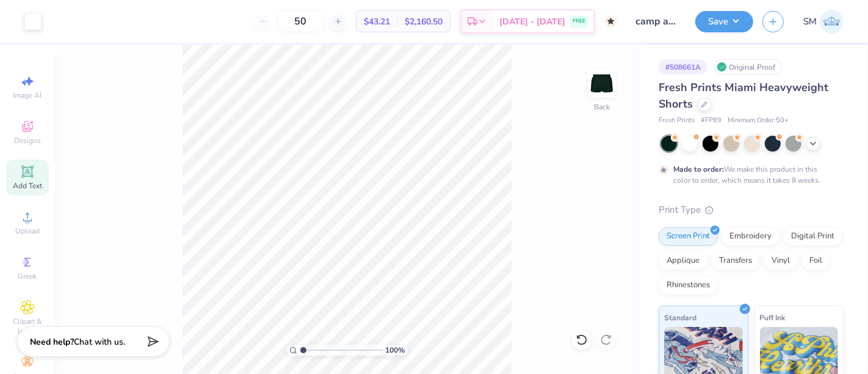 The image size is (868, 374). Describe the element at coordinates (743, 95) in the screenshot. I see `span: Fresh Prints Miami Heavyweight Shorts` at that location.